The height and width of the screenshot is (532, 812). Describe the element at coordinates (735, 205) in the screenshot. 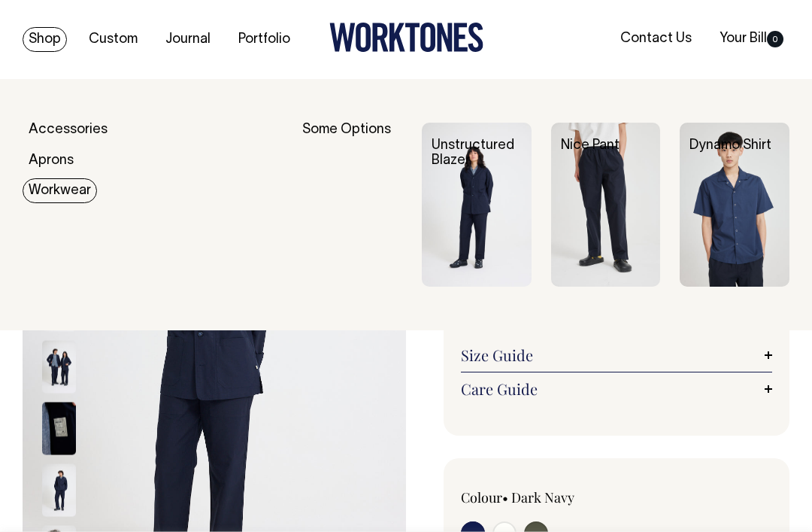

I see `img: Dynamo Shirt` at that location.